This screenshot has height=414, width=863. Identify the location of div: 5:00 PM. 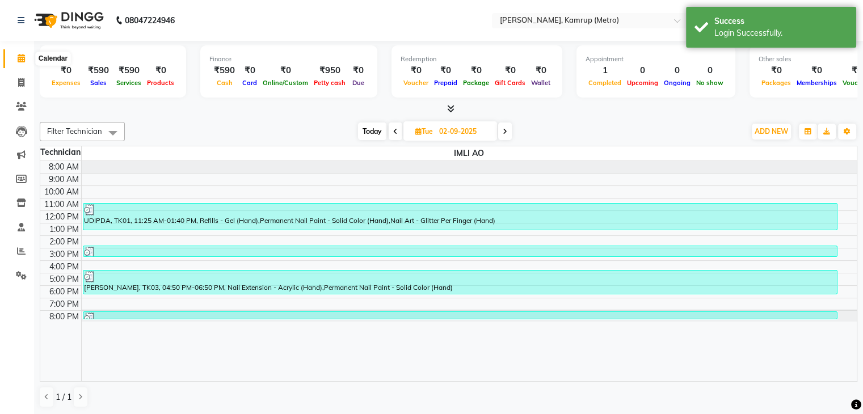
(64, 279).